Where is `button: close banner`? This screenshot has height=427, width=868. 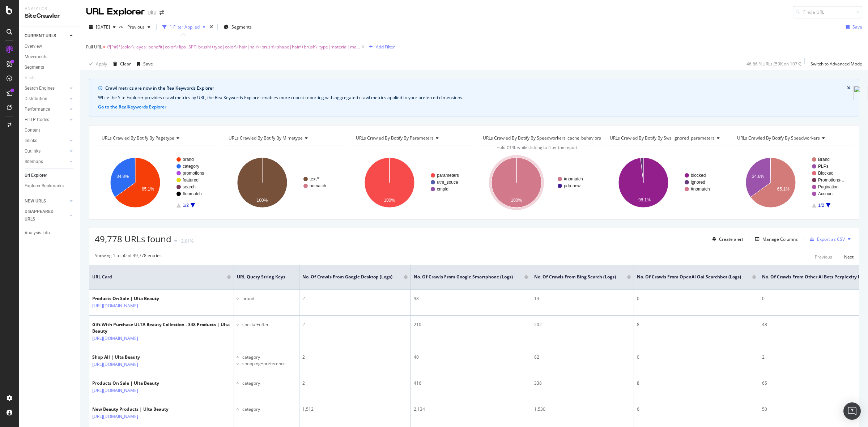 button: close banner is located at coordinates (848, 88).